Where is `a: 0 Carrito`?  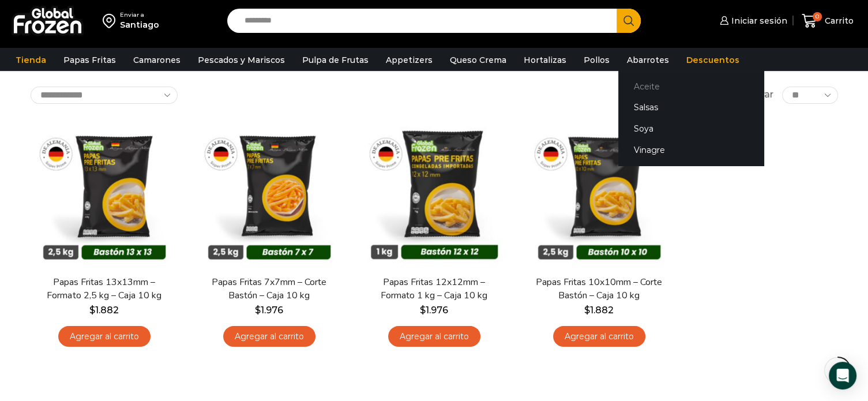
a: 0 Carrito is located at coordinates (828, 21).